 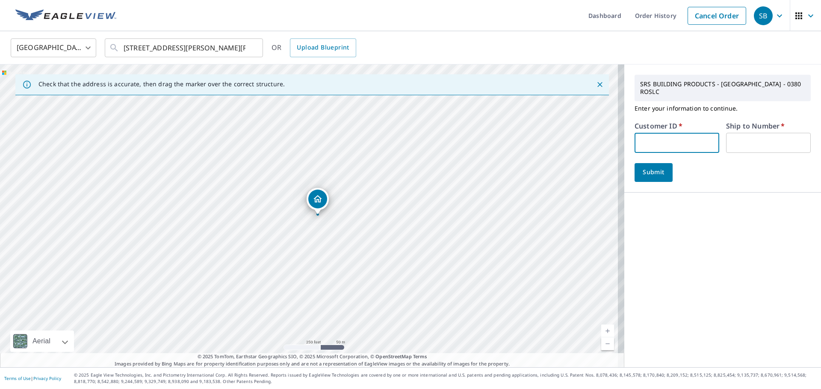 I want to click on p: Check that the address is accurate, then drag the marker over the correct structure., so click(x=162, y=84).